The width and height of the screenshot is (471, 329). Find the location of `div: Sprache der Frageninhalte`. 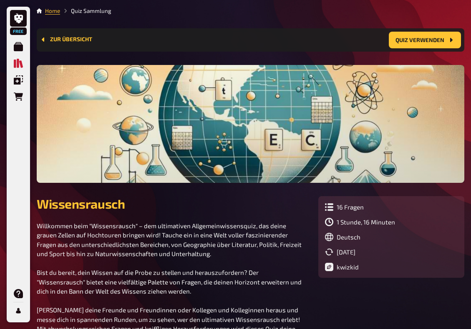

div: Sprache der Frageninhalte is located at coordinates (391, 237).